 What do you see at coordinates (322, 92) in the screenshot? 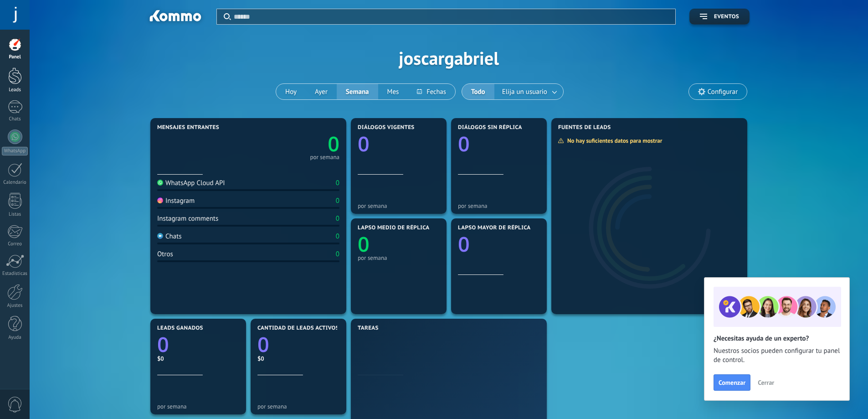
I see `button: Ayer` at bounding box center [322, 92].